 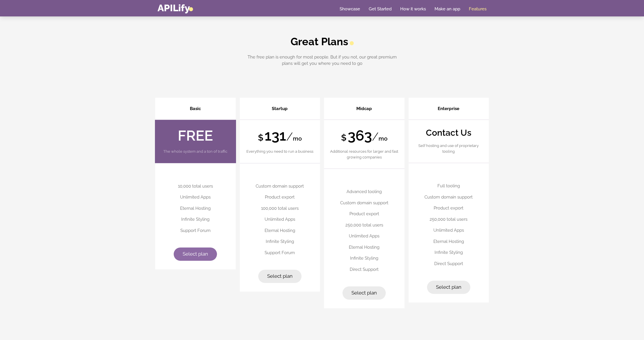 What do you see at coordinates (280, 208) in the screenshot?
I see `li: 100,000 total users` at bounding box center [280, 208].